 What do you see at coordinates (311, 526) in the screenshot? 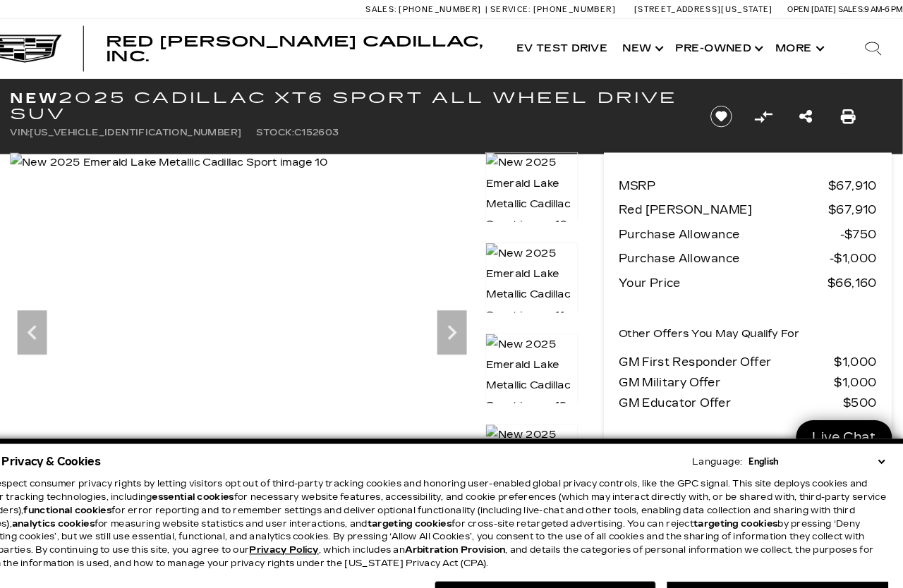
I see `u: Privacy Policy` at bounding box center [311, 526].